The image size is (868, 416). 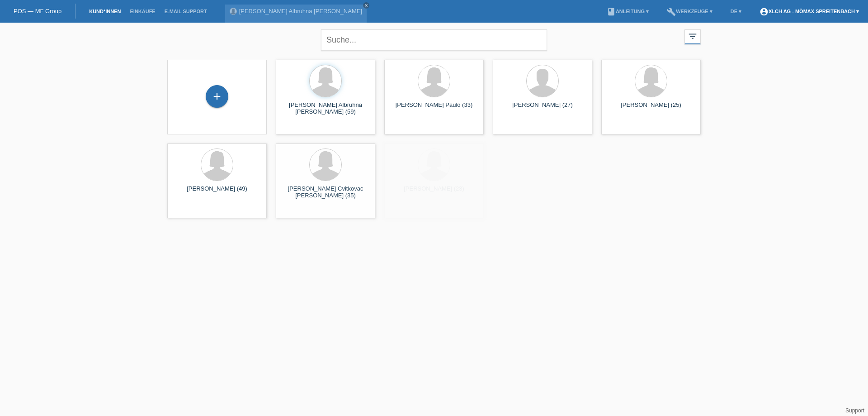 I want to click on input: Suche..., so click(x=434, y=40).